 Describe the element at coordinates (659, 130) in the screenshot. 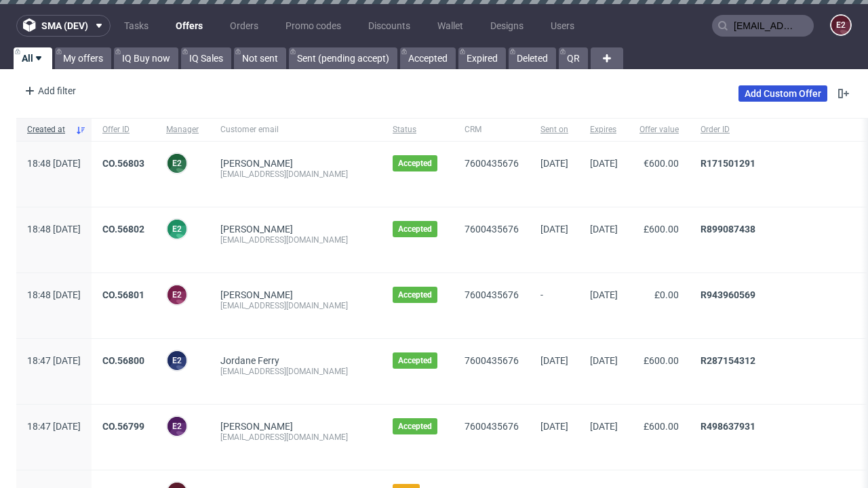

I see `span: Offer value` at that location.